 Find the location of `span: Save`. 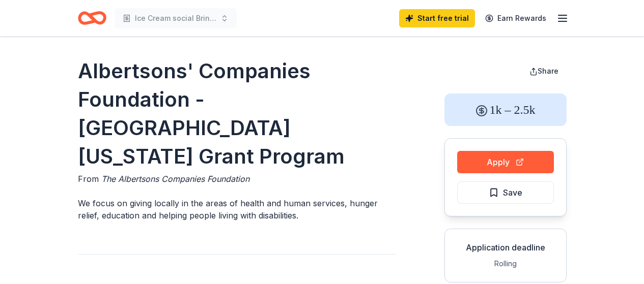

span: Save is located at coordinates (512, 193).